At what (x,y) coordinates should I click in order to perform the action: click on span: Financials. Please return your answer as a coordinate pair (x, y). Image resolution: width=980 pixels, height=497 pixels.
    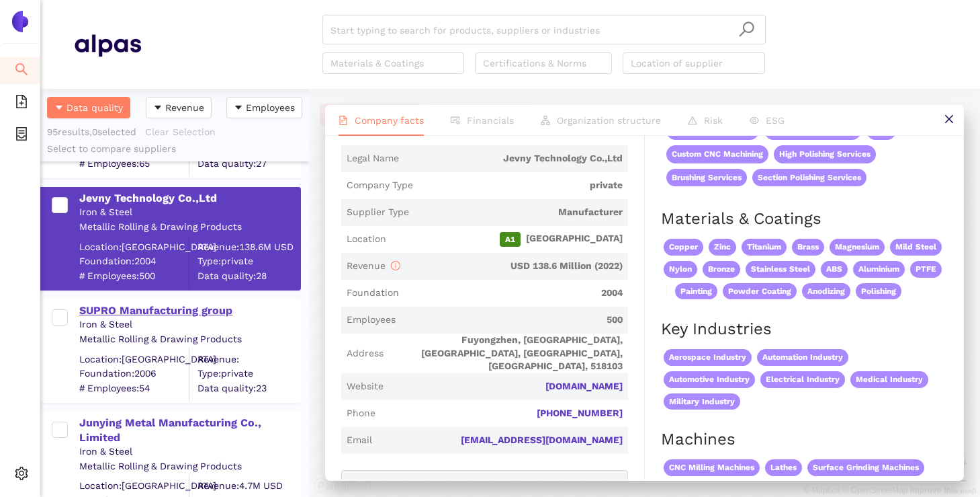
    Looking at the image, I should click on (490, 120).